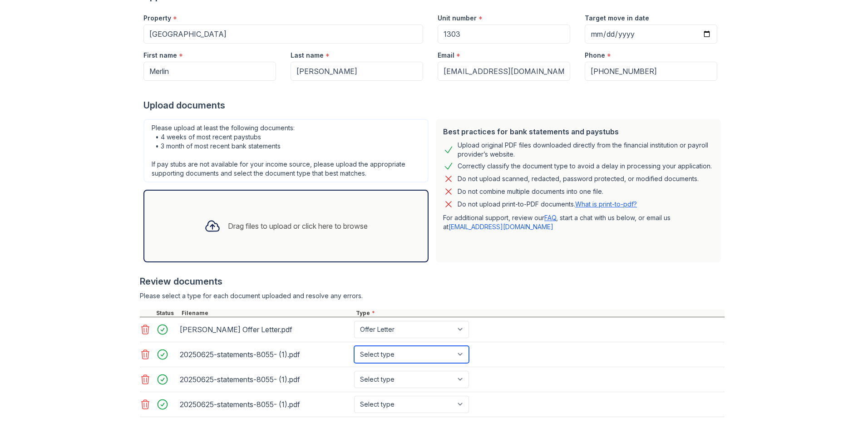 This screenshot has width=868, height=433. I want to click on div: Please upload at least the following documents: • 4 weeks of most recent paystubs • 3 month of mo..., so click(286, 151).